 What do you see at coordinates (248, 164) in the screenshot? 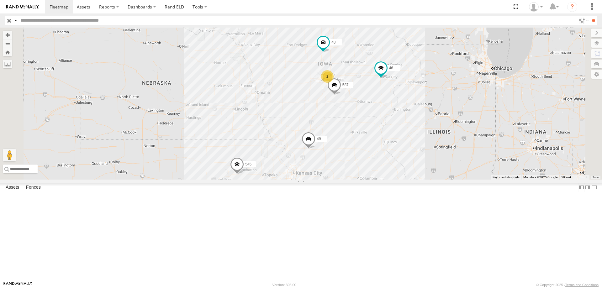
I see `span: 545` at bounding box center [248, 164].